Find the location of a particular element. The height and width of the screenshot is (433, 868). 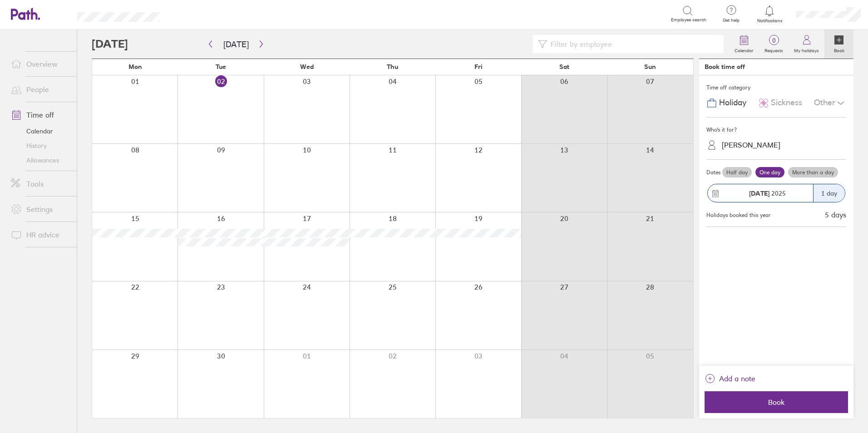

a: My holidays is located at coordinates (806, 44).